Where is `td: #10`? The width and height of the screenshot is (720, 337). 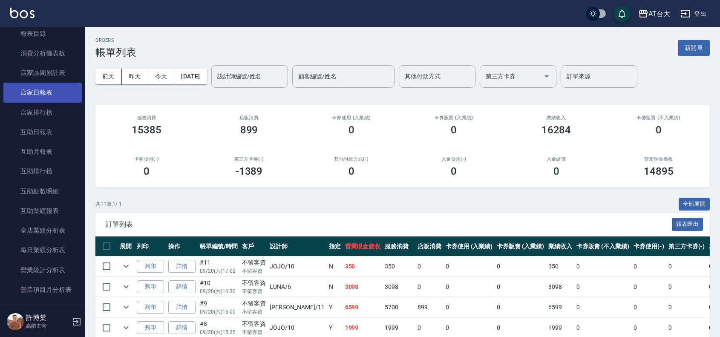
td: #10 is located at coordinates (219, 287).